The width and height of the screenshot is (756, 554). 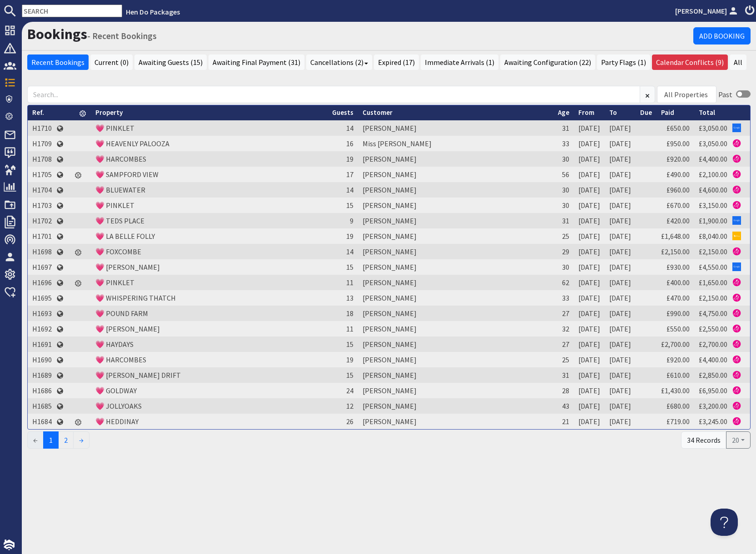 What do you see at coordinates (712, 283) in the screenshot?
I see `a: £1,650.00` at bounding box center [712, 283].